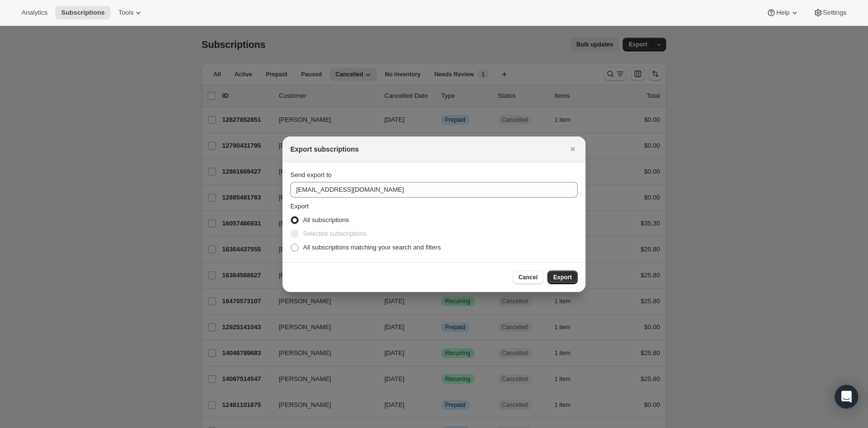 This screenshot has height=428, width=868. Describe the element at coordinates (528, 277) in the screenshot. I see `span: Cancel` at that location.